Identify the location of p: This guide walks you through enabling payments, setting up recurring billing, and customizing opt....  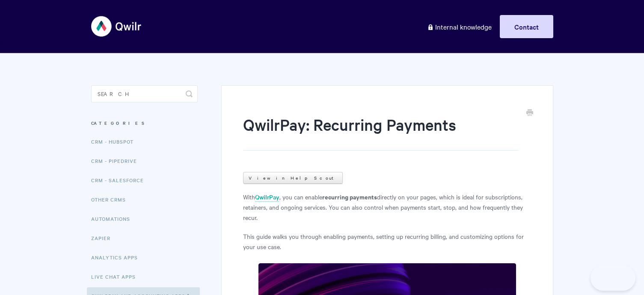
(387, 241).